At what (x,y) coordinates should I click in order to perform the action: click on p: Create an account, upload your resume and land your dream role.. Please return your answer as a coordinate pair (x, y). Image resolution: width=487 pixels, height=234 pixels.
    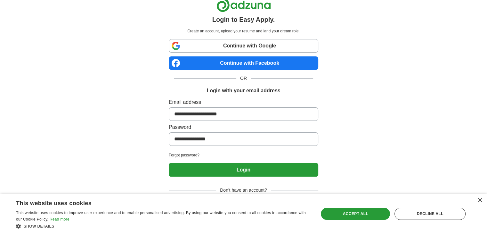
    Looking at the image, I should click on (243, 31).